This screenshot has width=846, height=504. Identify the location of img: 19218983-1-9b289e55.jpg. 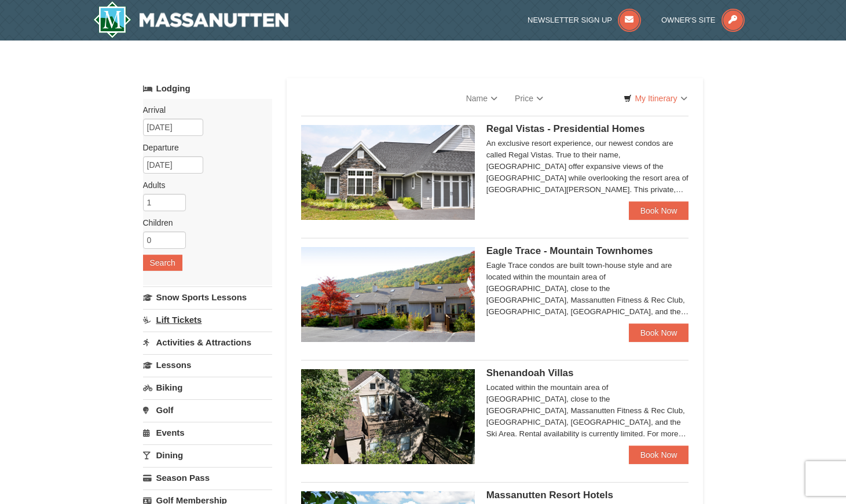
(388, 294).